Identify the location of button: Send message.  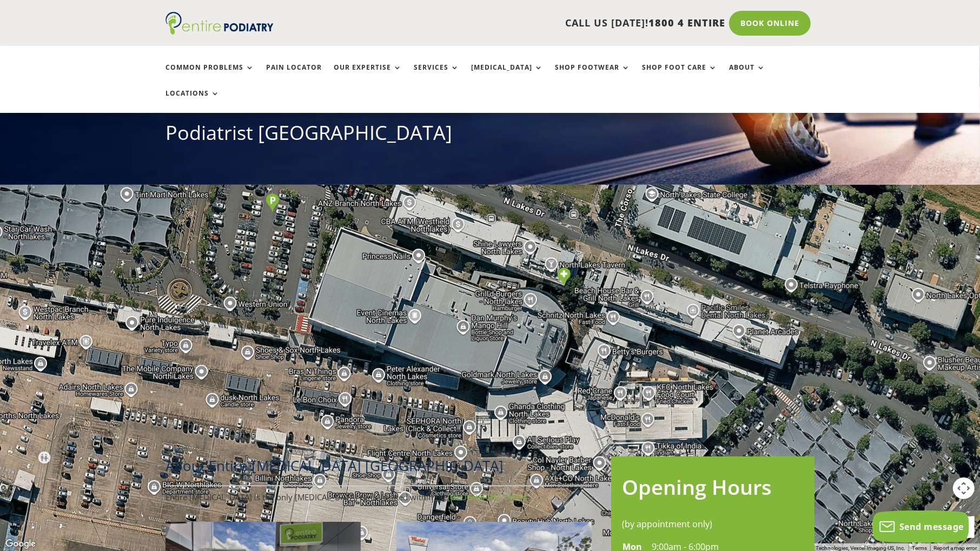
(920, 527).